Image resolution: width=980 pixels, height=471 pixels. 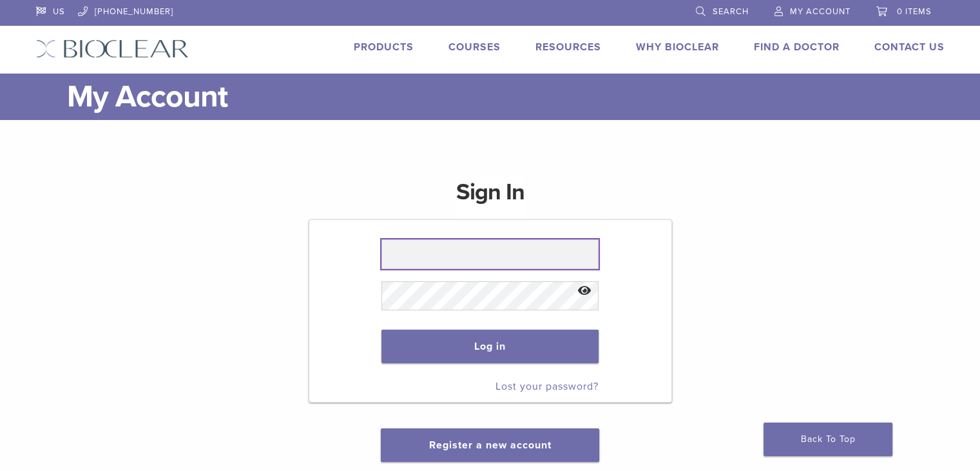 What do you see at coordinates (490, 346) in the screenshot?
I see `button: Log in` at bounding box center [490, 346].